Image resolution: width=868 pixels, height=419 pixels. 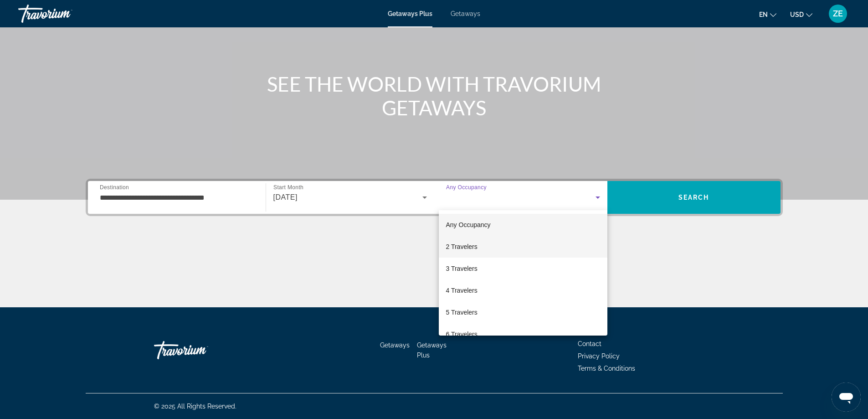 What do you see at coordinates (469, 224) in the screenshot?
I see `span: Any Occupancy` at bounding box center [469, 224].